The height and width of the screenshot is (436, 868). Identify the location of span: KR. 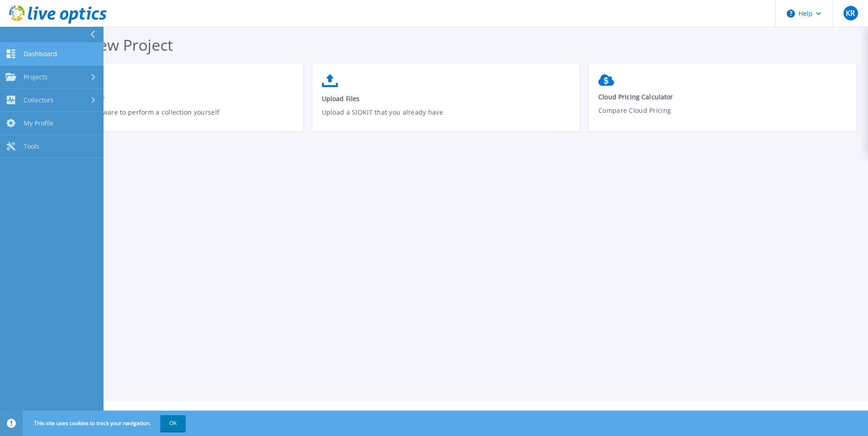
(851, 13).